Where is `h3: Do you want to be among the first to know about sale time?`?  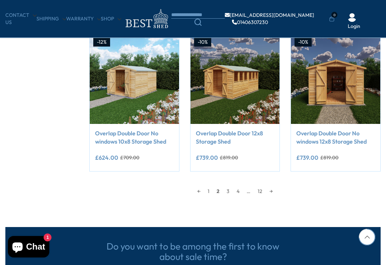
h3: Do you want to be among the first to know about sale time? is located at coordinates (193, 251).